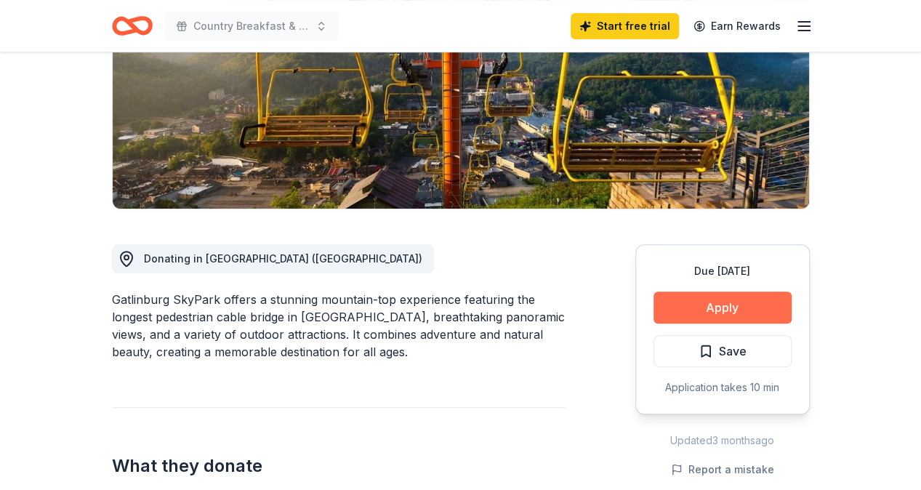 This screenshot has width=921, height=490. What do you see at coordinates (737, 26) in the screenshot?
I see `a: Earn Rewards` at bounding box center [737, 26].